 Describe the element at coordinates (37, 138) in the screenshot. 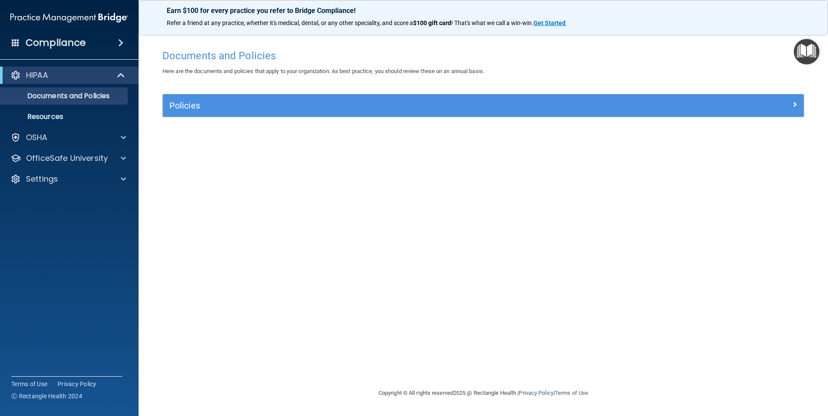

I see `p: OSHA` at that location.